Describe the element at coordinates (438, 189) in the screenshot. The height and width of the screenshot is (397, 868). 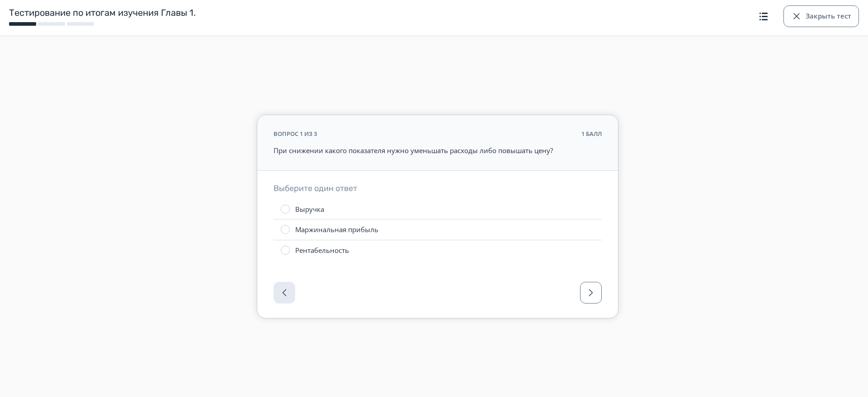
I see `h3: Выберите один ответ` at that location.